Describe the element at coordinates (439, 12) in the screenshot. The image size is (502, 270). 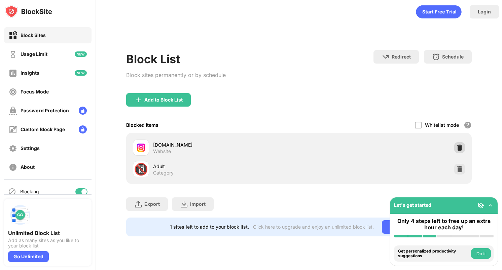
I see `div: animation` at that location.